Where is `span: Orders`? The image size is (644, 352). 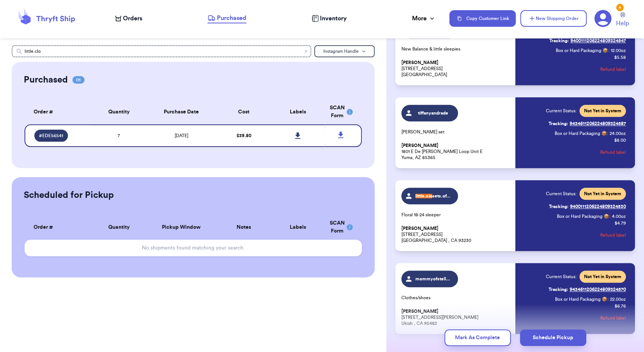 span: Orders is located at coordinates (132, 19).